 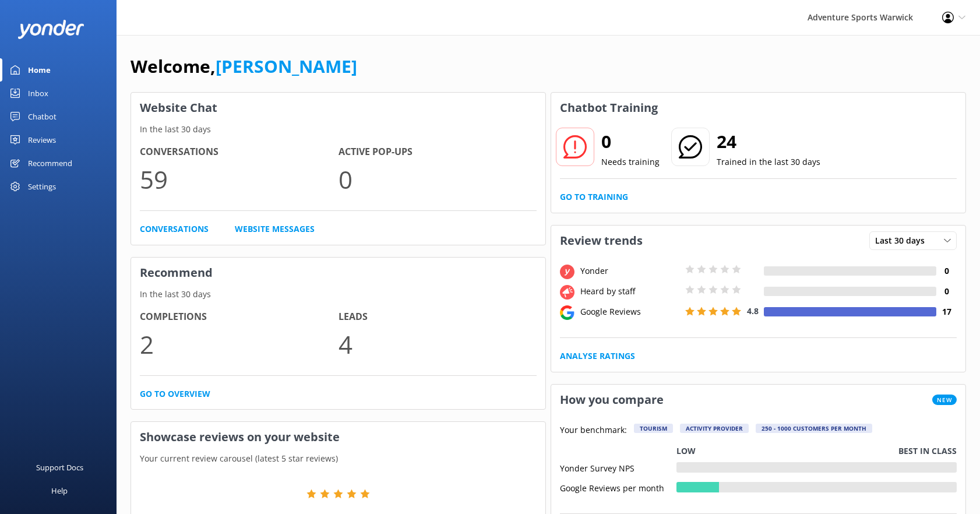 I want to click on h2: 24, so click(x=768, y=142).